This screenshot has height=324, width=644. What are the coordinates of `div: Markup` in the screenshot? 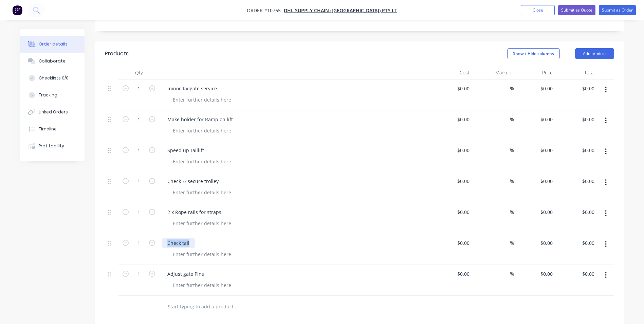 It's located at (493, 73).